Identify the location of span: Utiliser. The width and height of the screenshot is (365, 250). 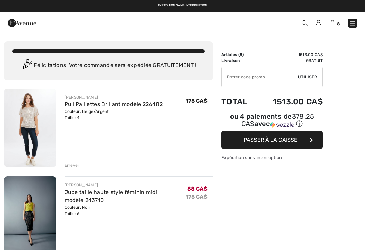
(307, 77).